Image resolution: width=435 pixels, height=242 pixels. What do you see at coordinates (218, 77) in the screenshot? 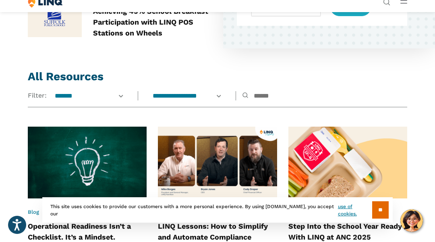
I see `h2: All Resources` at bounding box center [218, 77].